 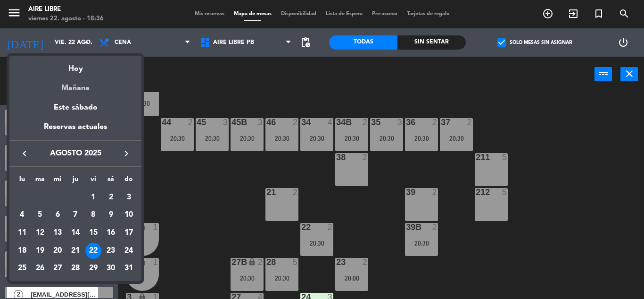 I want to click on td: 13 de agosto de 2025, so click(x=58, y=232).